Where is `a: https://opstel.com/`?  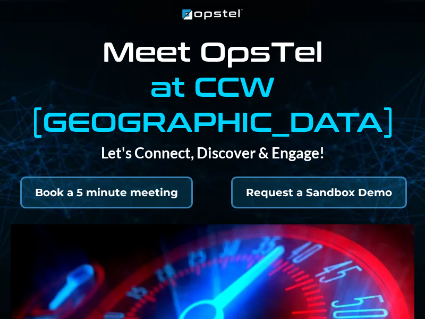 a: https://opstel.com/ is located at coordinates (212, 14).